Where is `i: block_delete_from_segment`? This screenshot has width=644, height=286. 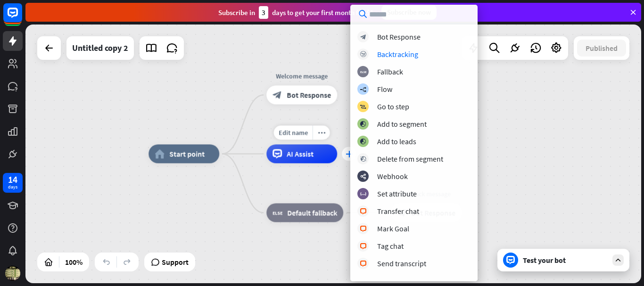 i: block_delete_from_segment is located at coordinates (363, 159).